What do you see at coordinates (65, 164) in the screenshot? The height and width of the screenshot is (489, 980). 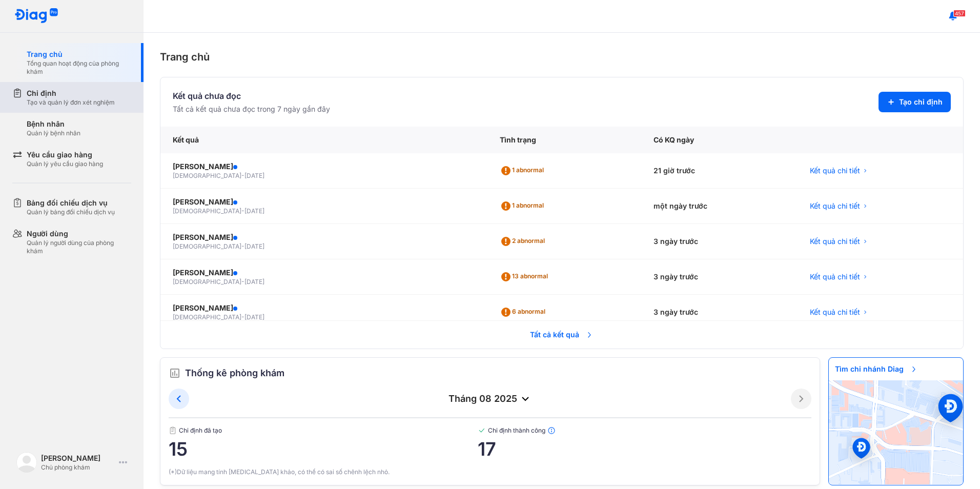 I see `div: Quản lý yêu cầu giao hàng` at bounding box center [65, 164].